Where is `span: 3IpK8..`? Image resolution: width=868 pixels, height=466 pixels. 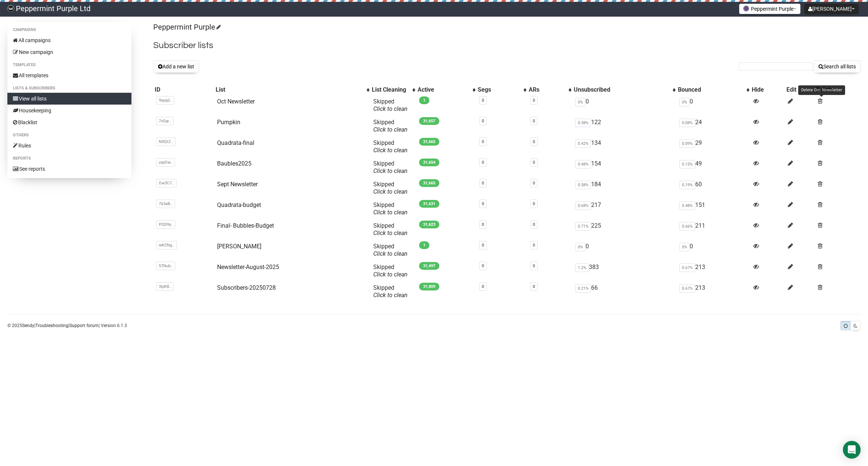
span: 3IpK8.. is located at coordinates (165, 287).